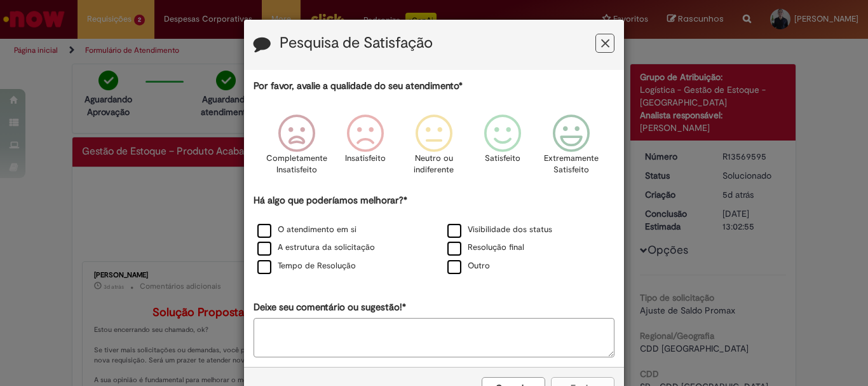  I want to click on div: Insatisfeito, so click(366, 149).